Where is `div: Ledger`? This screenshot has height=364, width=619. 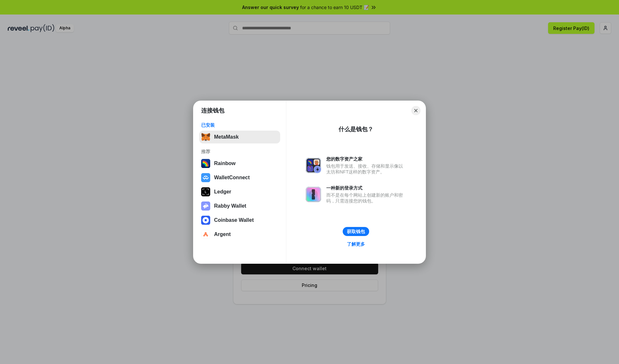
div: Ledger is located at coordinates (223, 192).